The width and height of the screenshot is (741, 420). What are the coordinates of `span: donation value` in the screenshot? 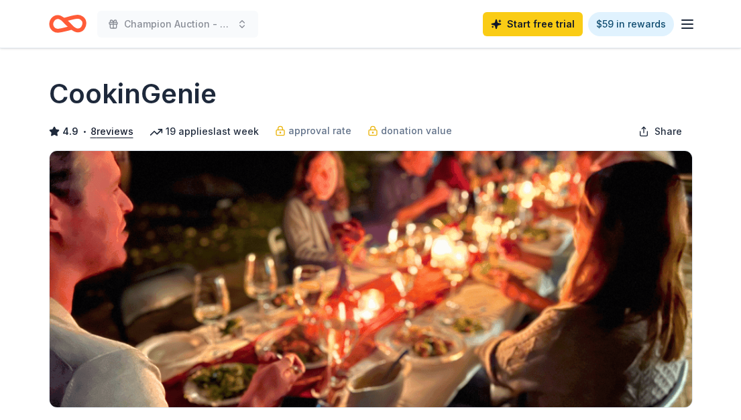 It's located at (416, 131).